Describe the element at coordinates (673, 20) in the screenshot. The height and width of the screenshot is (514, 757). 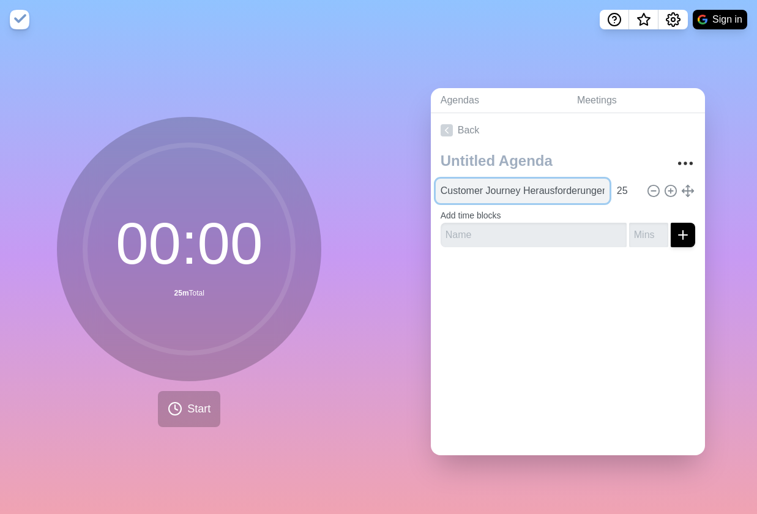
I see `button: Settings` at that location.